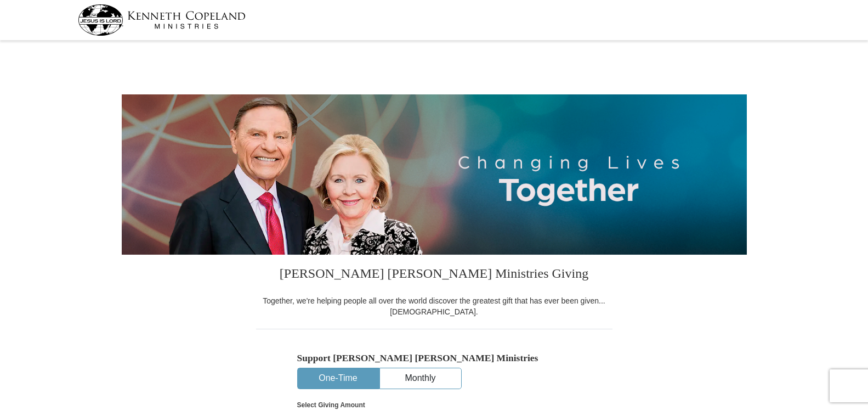  I want to click on button: One-Time, so click(338, 378).